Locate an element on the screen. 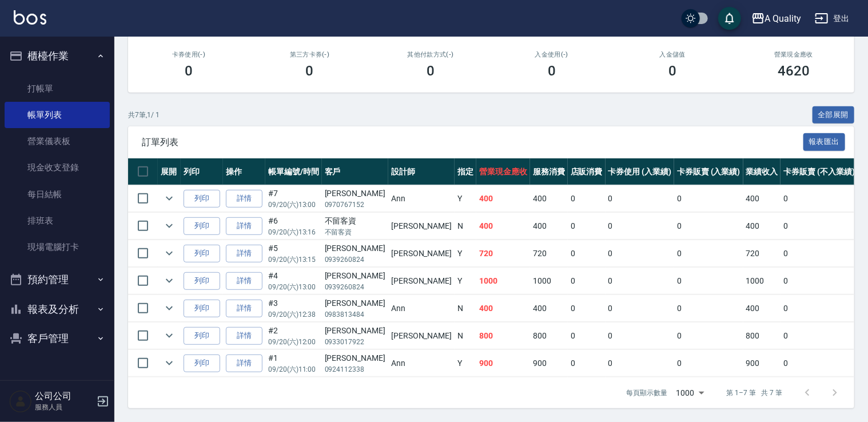  div: 1000 is located at coordinates (690, 392).